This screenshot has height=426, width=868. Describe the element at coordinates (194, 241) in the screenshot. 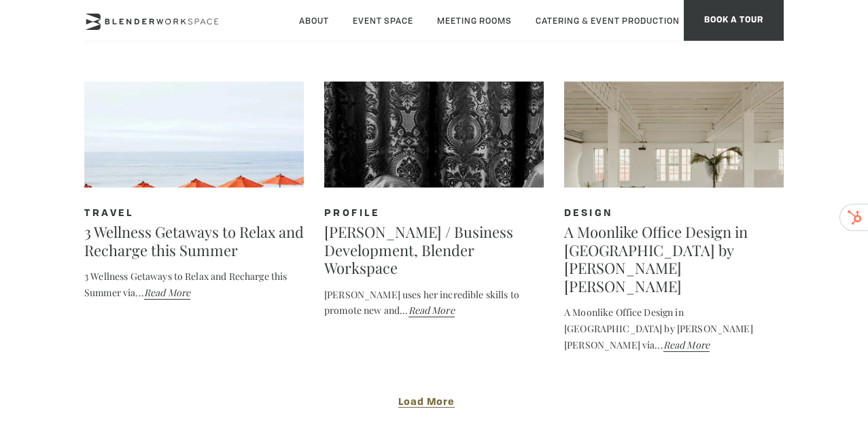

I see `h5: 3 Wellness Getaways to Relax and Recharge this Summer` at that location.